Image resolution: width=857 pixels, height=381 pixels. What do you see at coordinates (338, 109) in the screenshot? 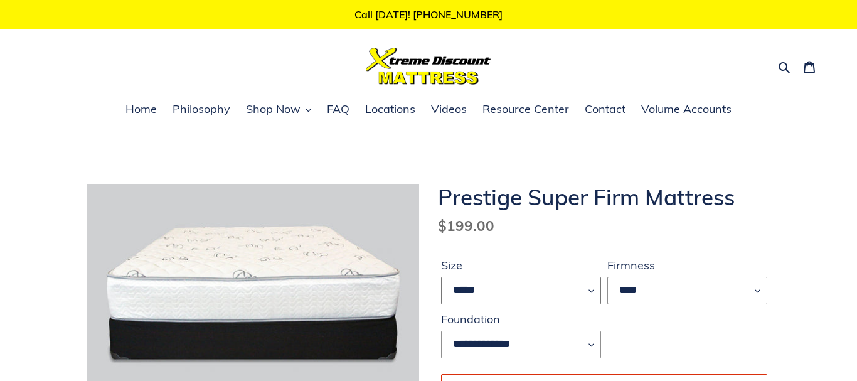
I see `span: FAQ` at bounding box center [338, 109].